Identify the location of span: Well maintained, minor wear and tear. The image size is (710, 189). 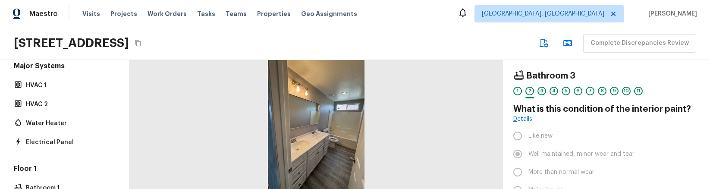
(582, 154).